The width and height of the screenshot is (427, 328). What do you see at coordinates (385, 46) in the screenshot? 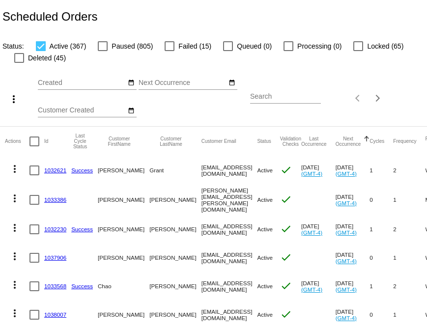
I see `span: Locked (65)` at bounding box center [385, 46].